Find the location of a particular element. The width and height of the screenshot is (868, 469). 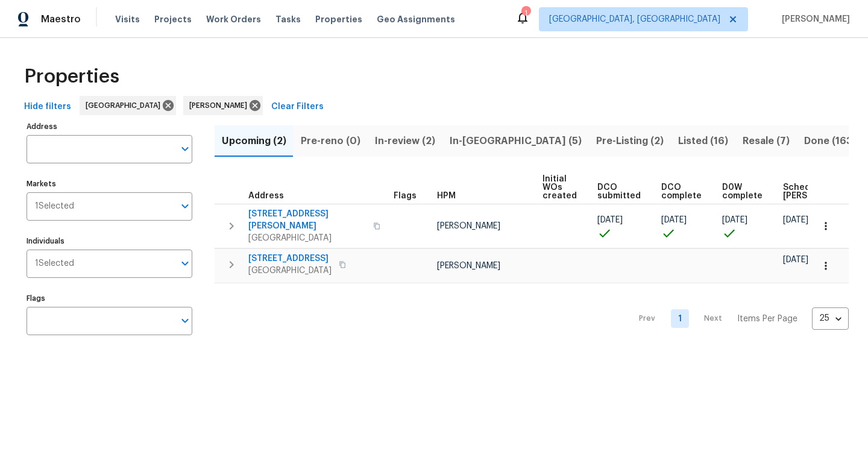

span: Upcoming (2) is located at coordinates (254, 141).